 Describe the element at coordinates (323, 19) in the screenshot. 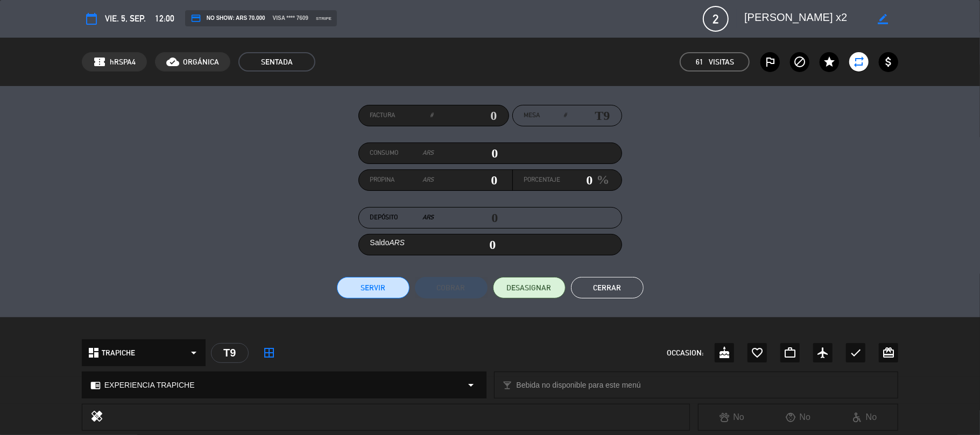

I see `span: stripe` at that location.